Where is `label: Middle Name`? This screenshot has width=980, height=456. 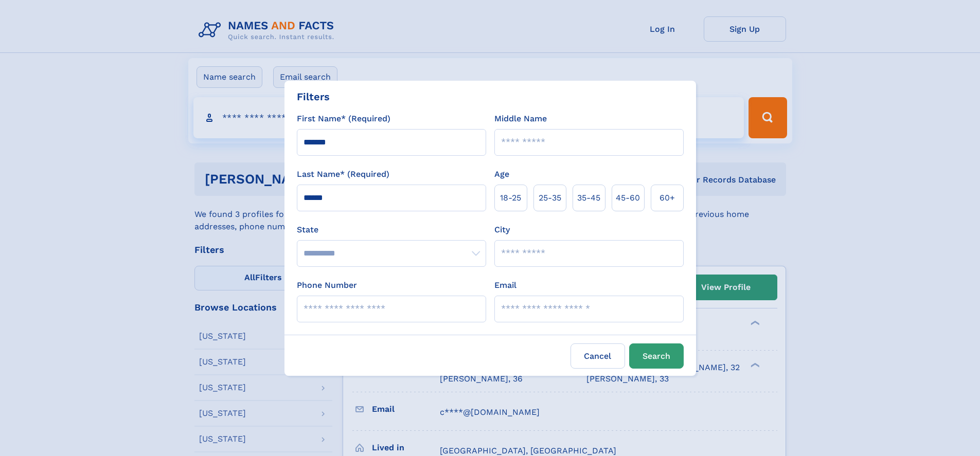 label: Middle Name is located at coordinates (521, 119).